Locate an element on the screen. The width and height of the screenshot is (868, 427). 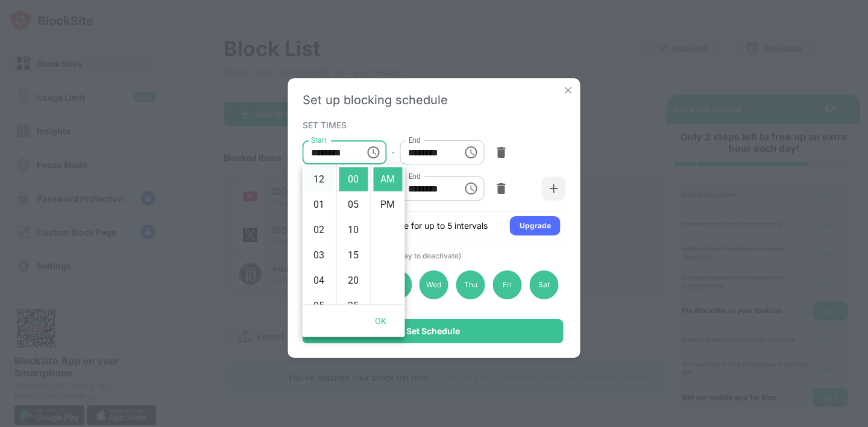
ul: Select meridiem is located at coordinates (388, 235).